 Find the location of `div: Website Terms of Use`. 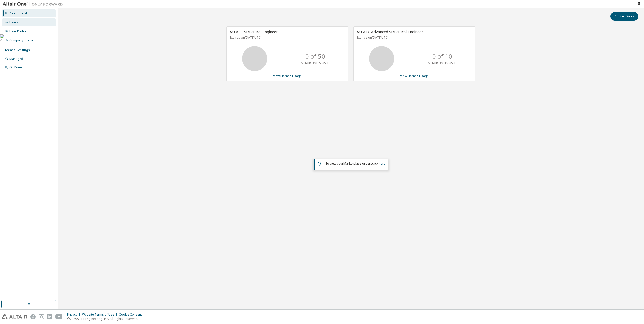

div: Website Terms of Use is located at coordinates (100, 315).